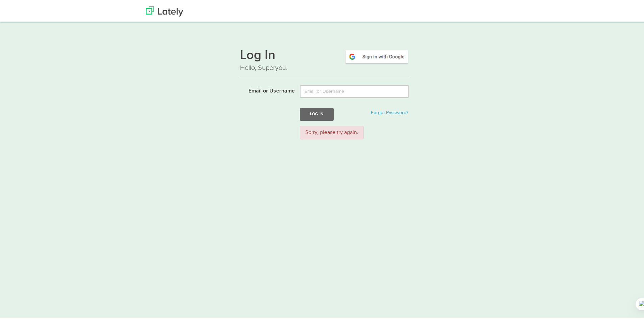 The width and height of the screenshot is (644, 319). I want to click on input: Email or Username, so click(355, 90).